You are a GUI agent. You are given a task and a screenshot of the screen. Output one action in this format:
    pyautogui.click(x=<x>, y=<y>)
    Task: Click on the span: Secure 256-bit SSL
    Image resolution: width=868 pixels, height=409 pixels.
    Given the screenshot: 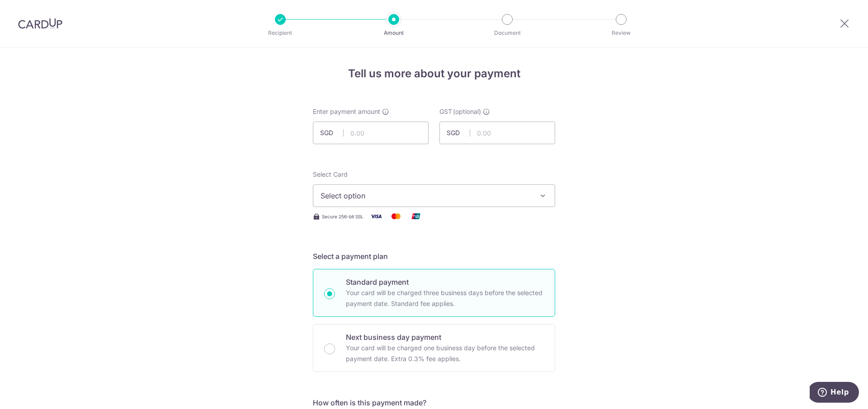 What is the action you would take?
    pyautogui.click(x=343, y=216)
    